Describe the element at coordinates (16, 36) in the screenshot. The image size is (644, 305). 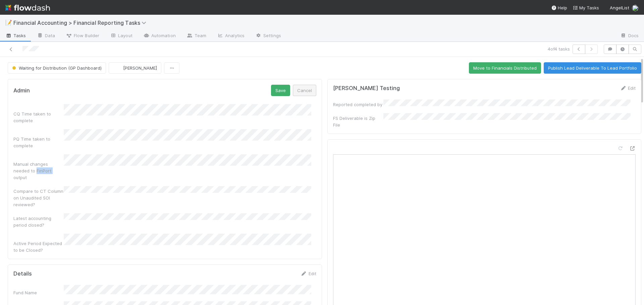
I see `span: Tasks` at that location.